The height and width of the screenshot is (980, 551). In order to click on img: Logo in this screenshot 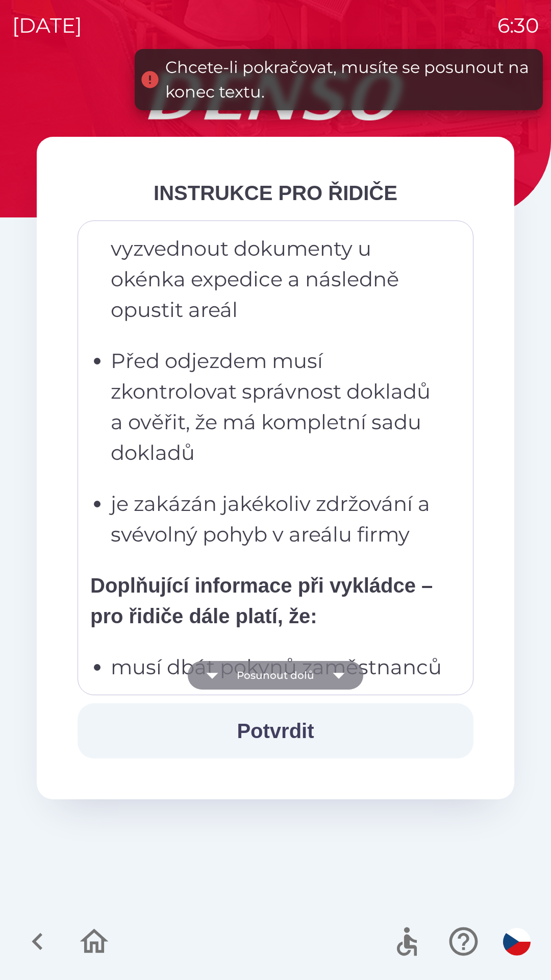, I will do `click(276, 96)`.